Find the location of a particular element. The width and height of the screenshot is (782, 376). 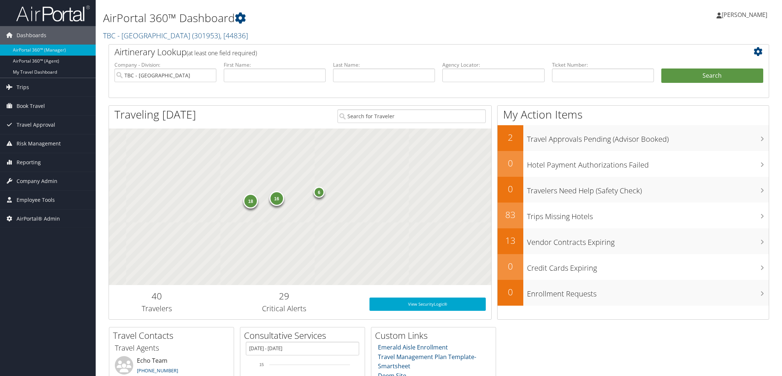

h2: Travel Contacts is located at coordinates (173, 335).